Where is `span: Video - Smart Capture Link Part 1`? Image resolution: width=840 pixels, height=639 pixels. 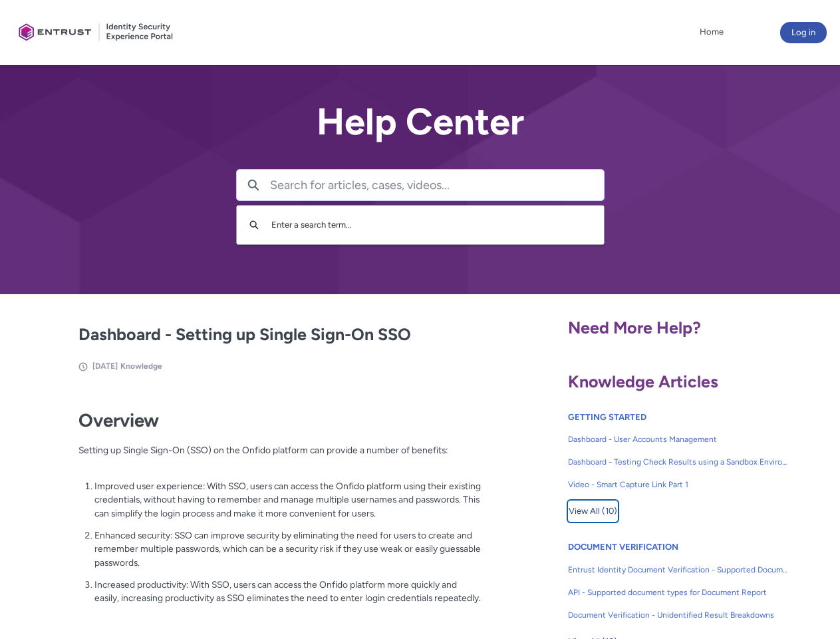 span: Video - Smart Capture Link Part 1 is located at coordinates (679, 485).